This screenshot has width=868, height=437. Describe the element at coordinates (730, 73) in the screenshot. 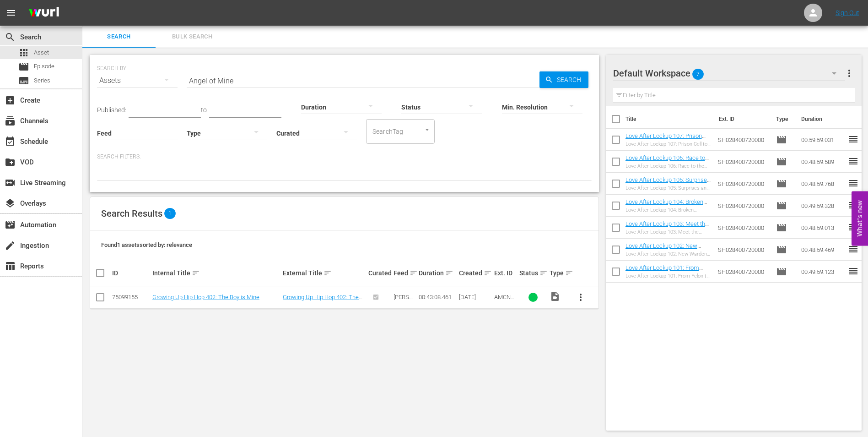

I see `div: Default Workspace` at that location.